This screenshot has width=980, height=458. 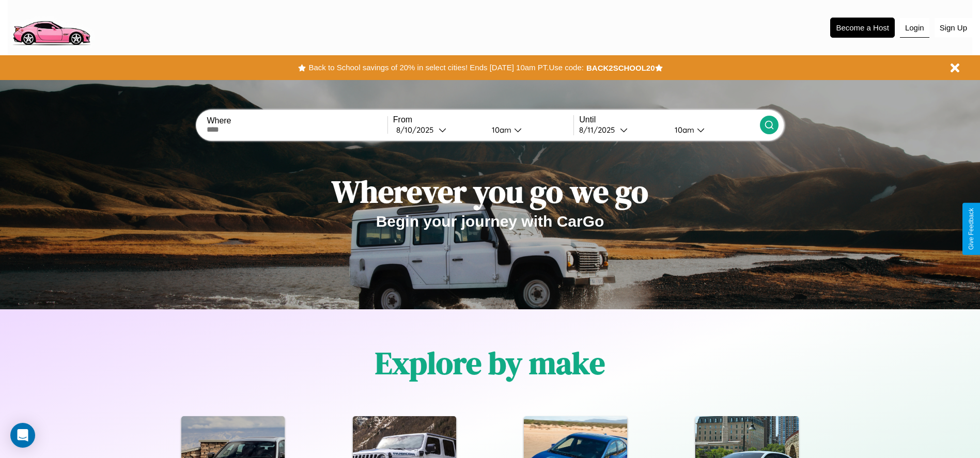 I want to click on button: Become a Host, so click(x=862, y=28).